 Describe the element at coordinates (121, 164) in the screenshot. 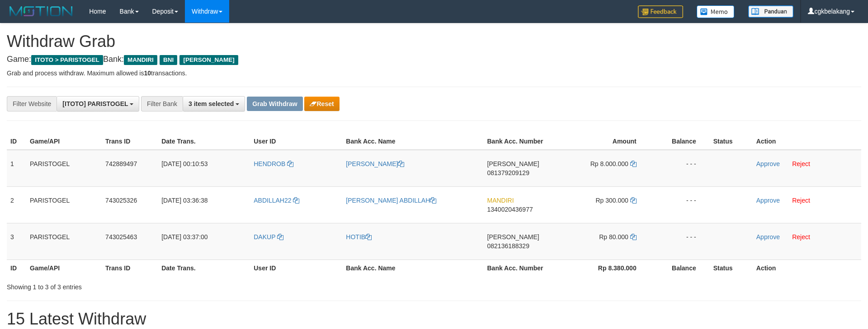

I see `span: 742889497` at that location.